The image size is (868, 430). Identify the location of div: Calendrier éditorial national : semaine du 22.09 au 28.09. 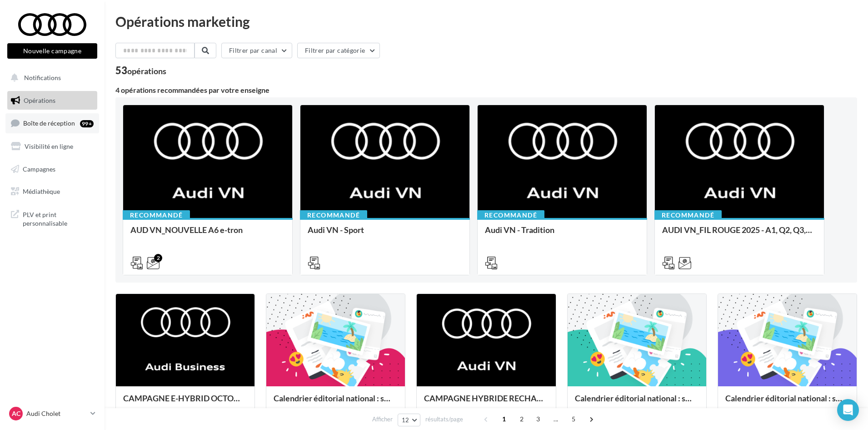
(336, 403).